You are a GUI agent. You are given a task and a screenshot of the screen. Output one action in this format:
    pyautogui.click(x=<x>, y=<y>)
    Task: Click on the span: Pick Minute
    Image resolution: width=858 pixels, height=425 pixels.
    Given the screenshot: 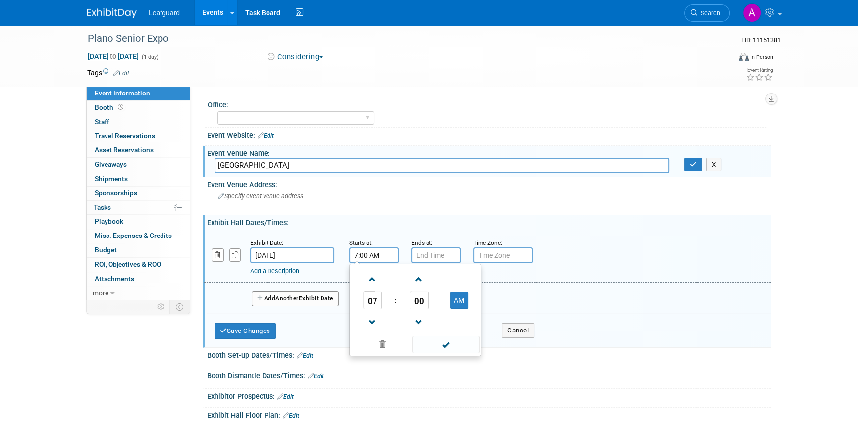 What is the action you would take?
    pyautogui.click(x=419, y=301)
    